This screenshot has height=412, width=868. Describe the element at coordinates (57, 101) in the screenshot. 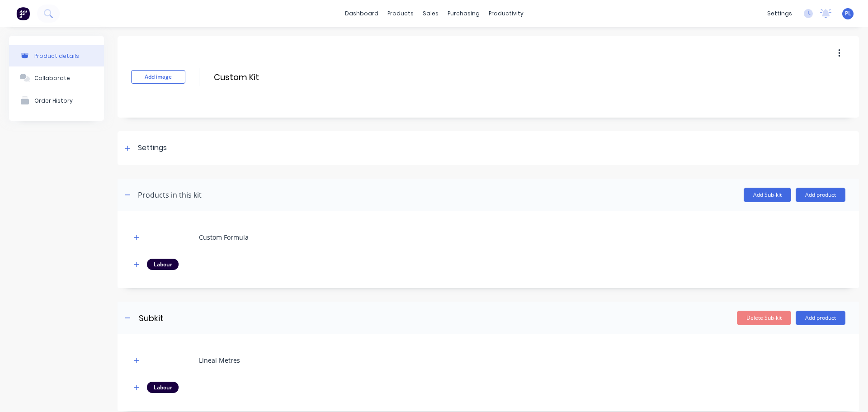

I see `button: Order History` at that location.